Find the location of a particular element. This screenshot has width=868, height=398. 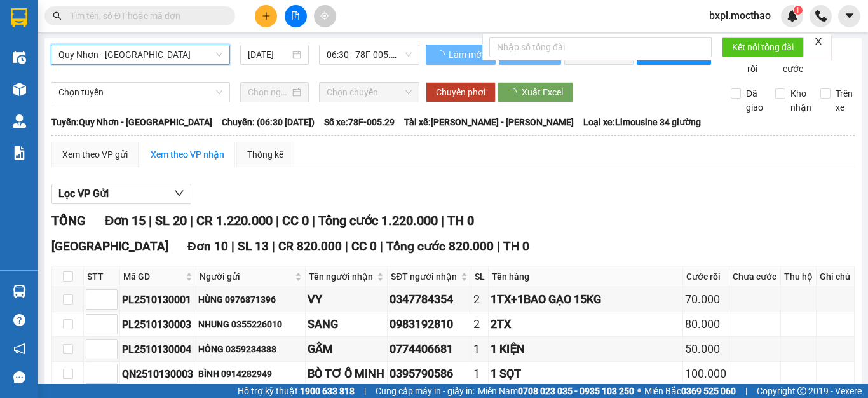

div: 2TX is located at coordinates (586, 324).